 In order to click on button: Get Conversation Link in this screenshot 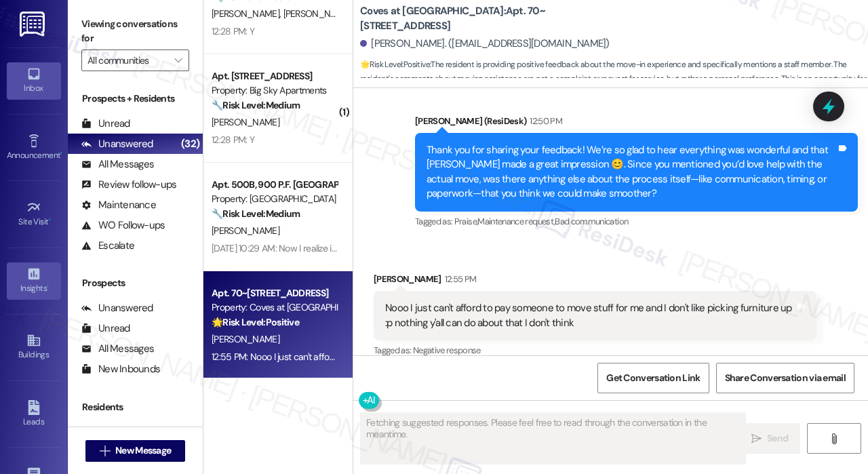, I will do `click(653, 378)`.